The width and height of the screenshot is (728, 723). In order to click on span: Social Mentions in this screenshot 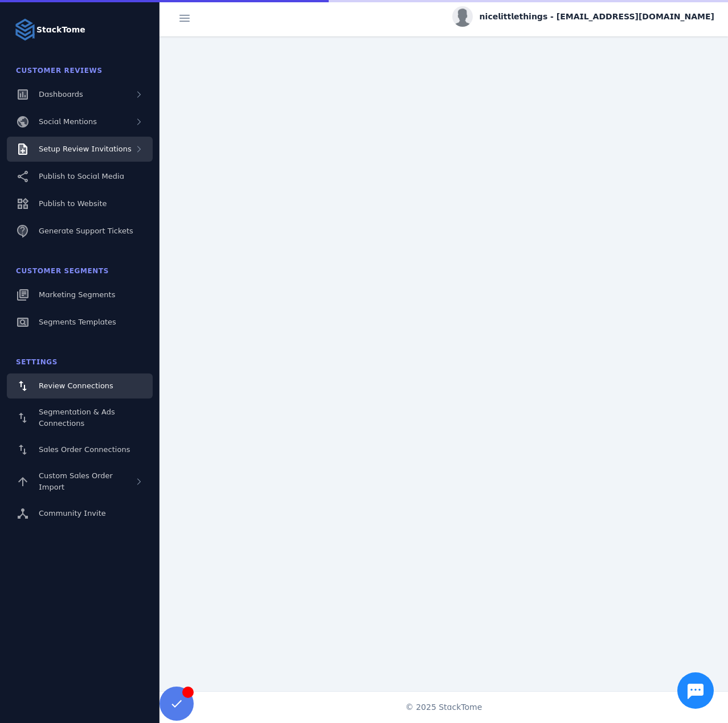, I will do `click(68, 121)`.